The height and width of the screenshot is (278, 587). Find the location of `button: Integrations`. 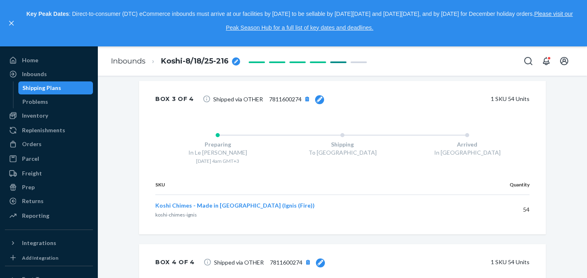

button: Integrations is located at coordinates (49, 243).